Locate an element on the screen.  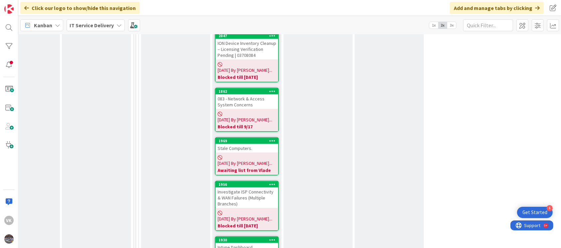
div: 1862083 - Network & Access System Concerns is located at coordinates (247, 99).